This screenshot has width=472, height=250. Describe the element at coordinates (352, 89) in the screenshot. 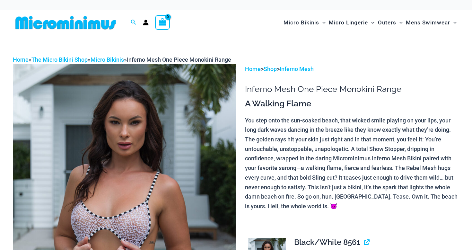

I see `h1: Inferno Mesh One Piece Monokini Range` at that location.